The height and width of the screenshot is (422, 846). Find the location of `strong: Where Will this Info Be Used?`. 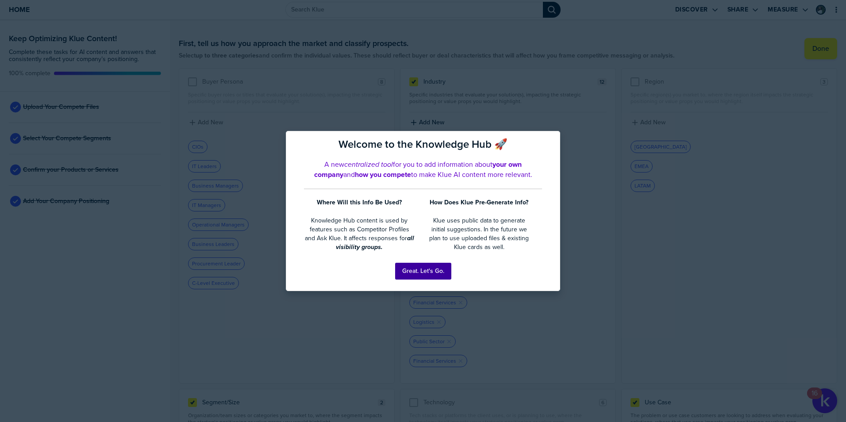

strong: Where Will this Info Be Used? is located at coordinates (359, 202).